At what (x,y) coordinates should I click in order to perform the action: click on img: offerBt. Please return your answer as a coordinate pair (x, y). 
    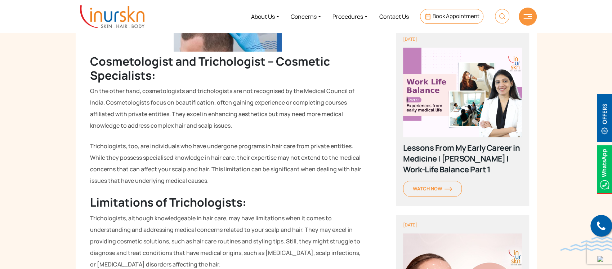
    Looking at the image, I should click on (604, 117).